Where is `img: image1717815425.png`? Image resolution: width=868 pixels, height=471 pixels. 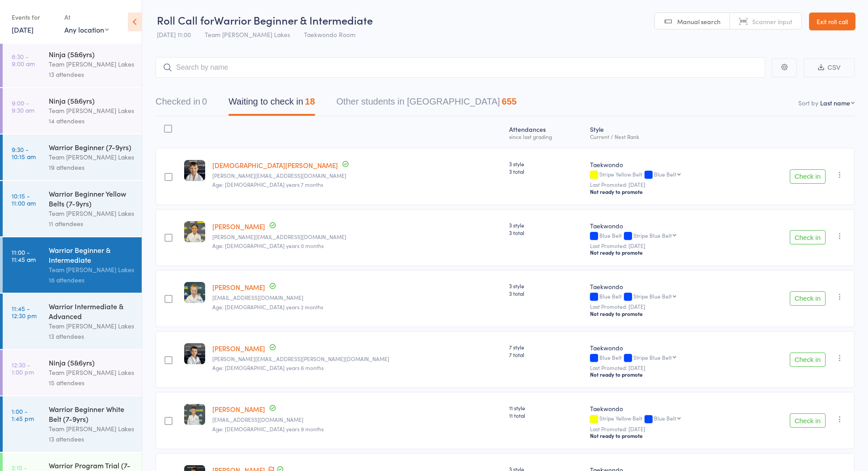
img: image1717815425.png is located at coordinates (195, 231).